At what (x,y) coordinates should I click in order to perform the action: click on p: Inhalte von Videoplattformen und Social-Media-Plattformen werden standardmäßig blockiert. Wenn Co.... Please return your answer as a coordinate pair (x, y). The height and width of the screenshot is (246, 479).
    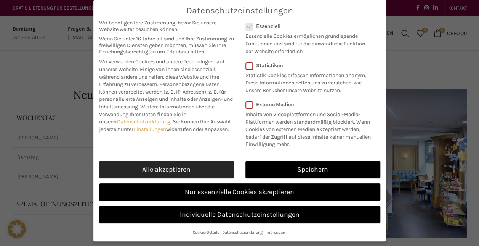
    Looking at the image, I should click on (310, 128).